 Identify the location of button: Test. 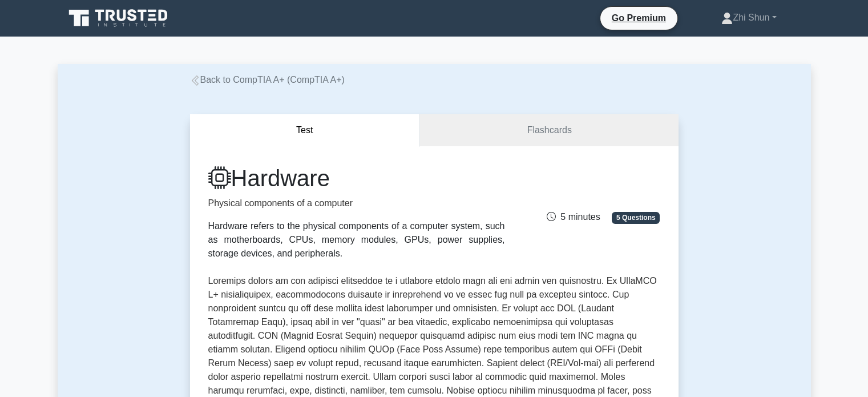
(306, 130).